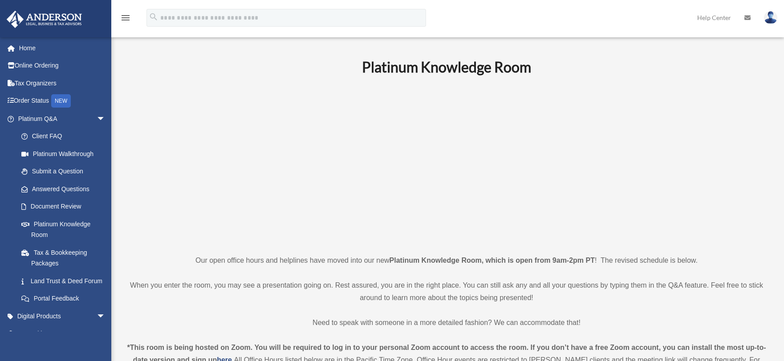  Describe the element at coordinates (63, 230) in the screenshot. I see `a: Platinum Knowledge Room` at that location.